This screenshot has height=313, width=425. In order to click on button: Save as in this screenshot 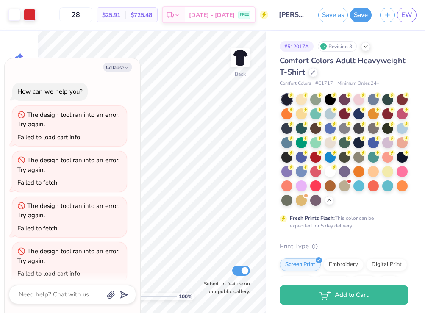, I will do `click(333, 15)`.